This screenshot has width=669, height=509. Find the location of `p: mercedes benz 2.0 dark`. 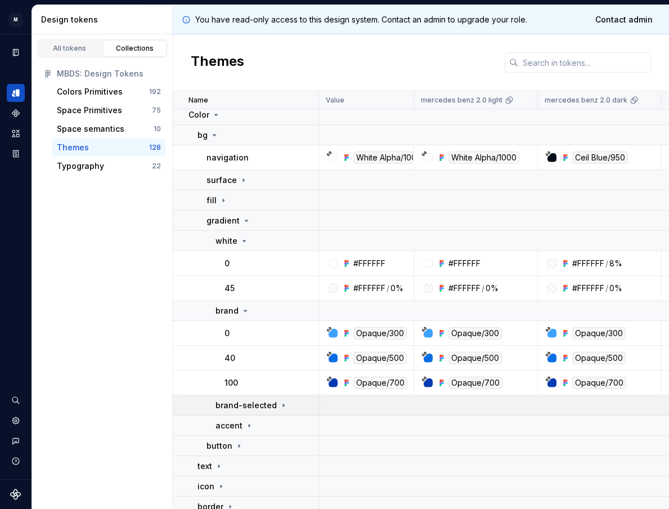

p: mercedes benz 2.0 dark is located at coordinates (586, 100).